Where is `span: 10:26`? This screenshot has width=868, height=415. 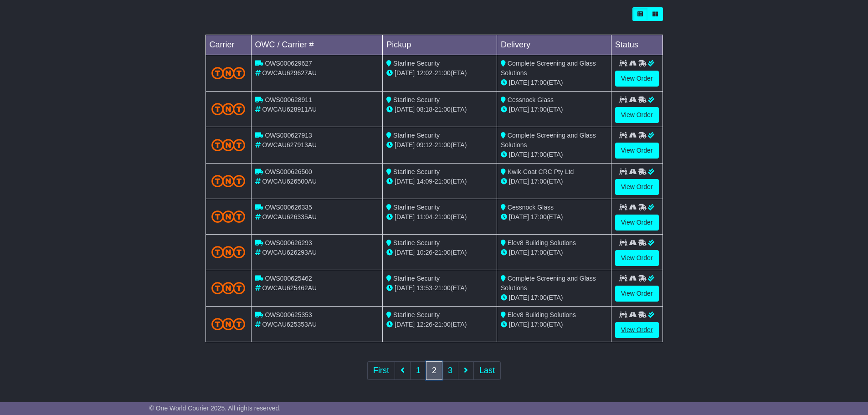
span: 10:26 is located at coordinates (424, 252).